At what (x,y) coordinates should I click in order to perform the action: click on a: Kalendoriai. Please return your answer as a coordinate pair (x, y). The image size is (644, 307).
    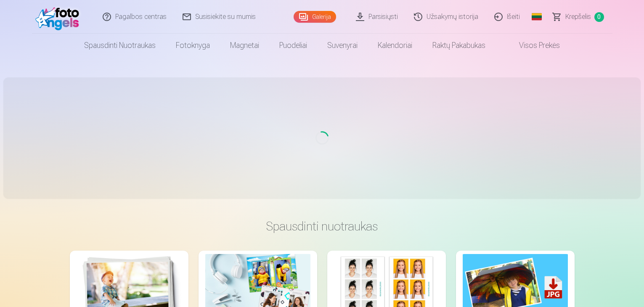
    Looking at the image, I should click on (395, 45).